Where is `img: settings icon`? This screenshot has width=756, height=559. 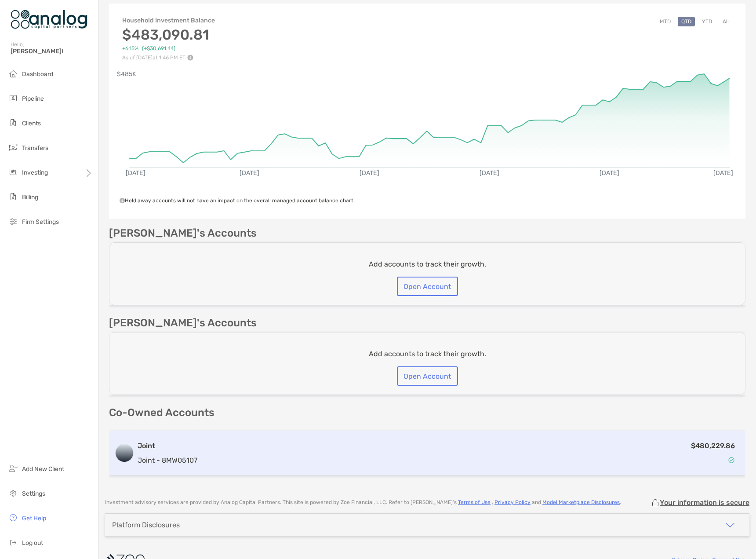 img: settings icon is located at coordinates (13, 493).